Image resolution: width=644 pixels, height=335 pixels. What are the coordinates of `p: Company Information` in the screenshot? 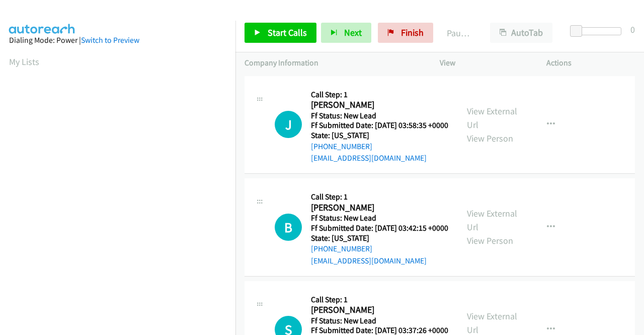 It's located at (333, 63).